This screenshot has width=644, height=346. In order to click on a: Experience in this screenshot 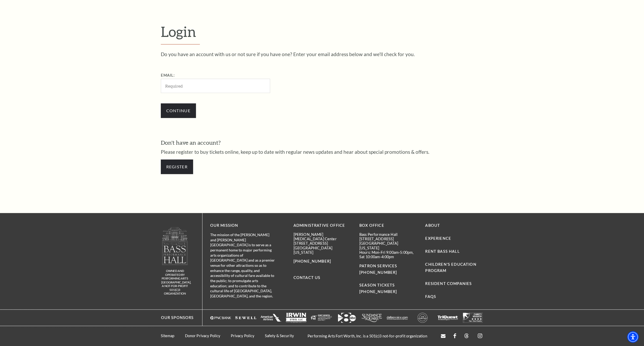, I will do `click(438, 238)`.